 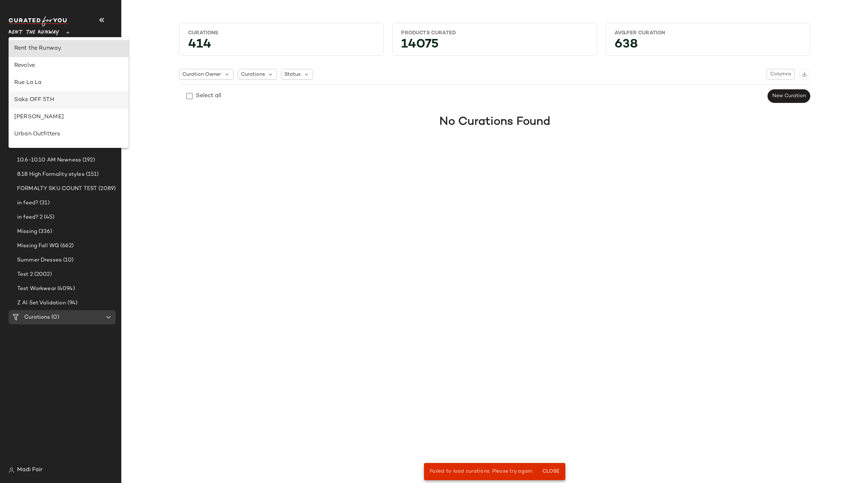 I want to click on span: (31), so click(x=44, y=203).